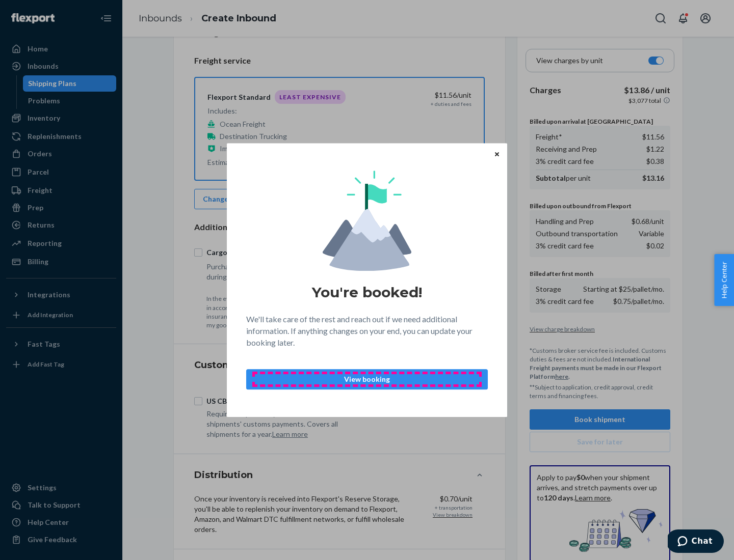 The height and width of the screenshot is (560, 734). I want to click on button: View booking, so click(367, 379).